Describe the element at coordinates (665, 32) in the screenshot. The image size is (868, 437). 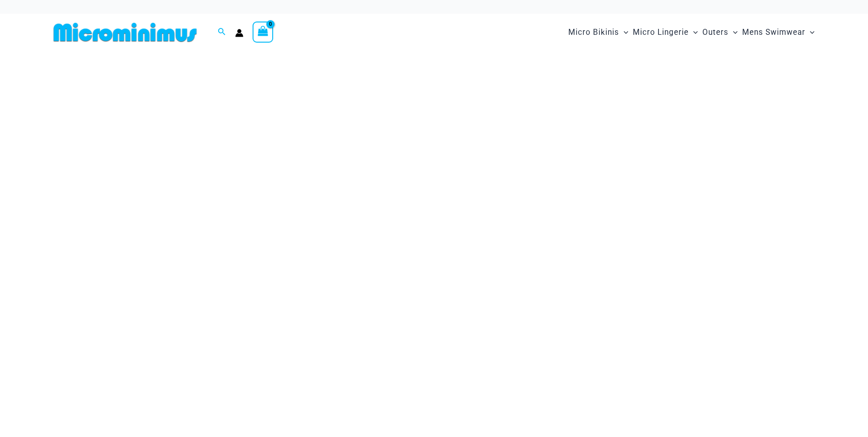
I see `a: Micro LingerieMenu ToggleMenu Toggle` at that location.